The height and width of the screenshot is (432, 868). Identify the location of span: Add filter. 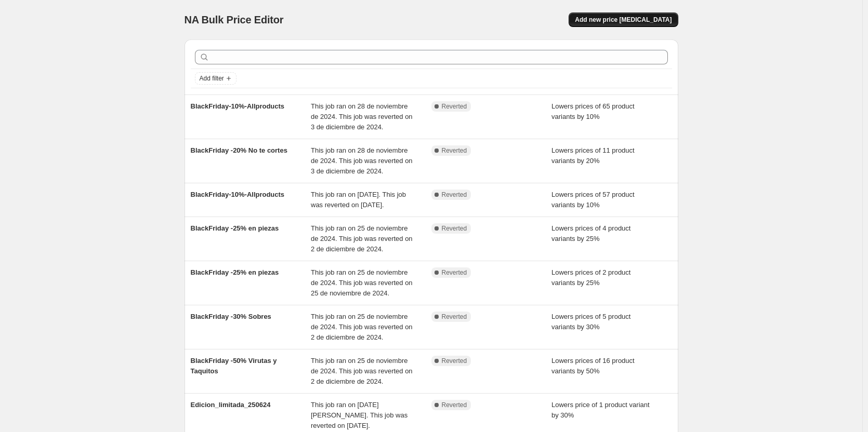
(211, 79).